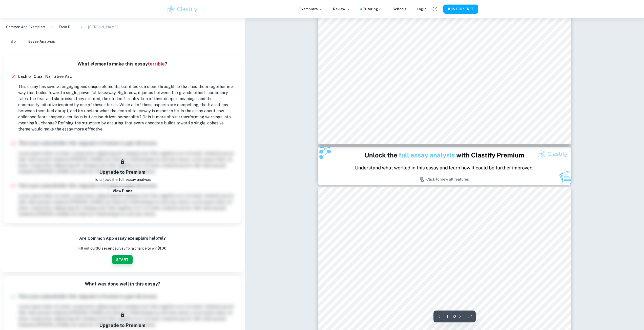 Image resolution: width=644 pixels, height=330 pixels. I want to click on span: terrible, so click(156, 64).